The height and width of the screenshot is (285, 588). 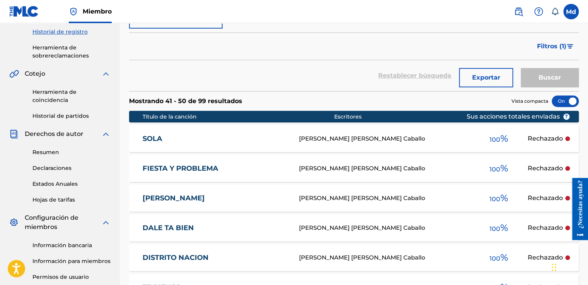 What do you see at coordinates (571, 12) in the screenshot?
I see `div: User Menu` at bounding box center [571, 12].